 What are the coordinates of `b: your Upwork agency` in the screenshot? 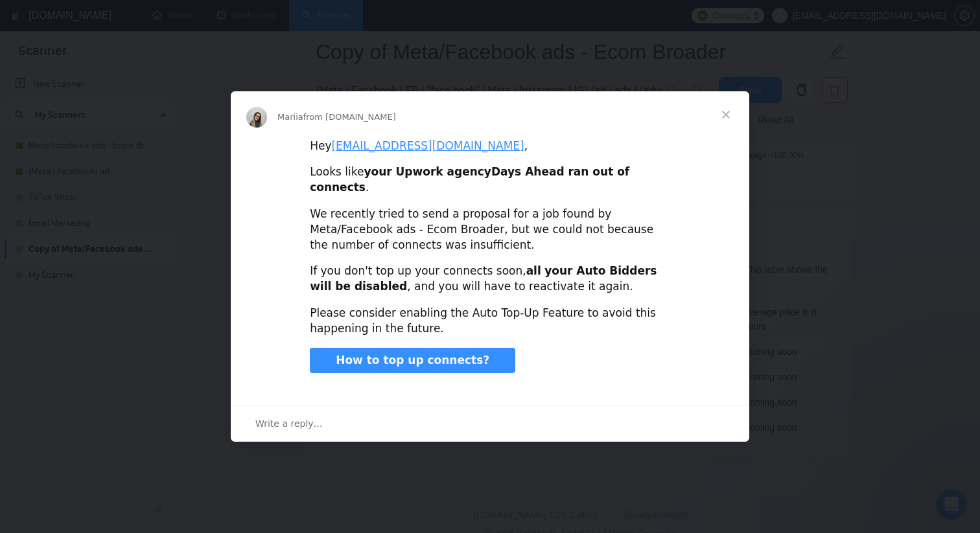 It's located at (427, 171).